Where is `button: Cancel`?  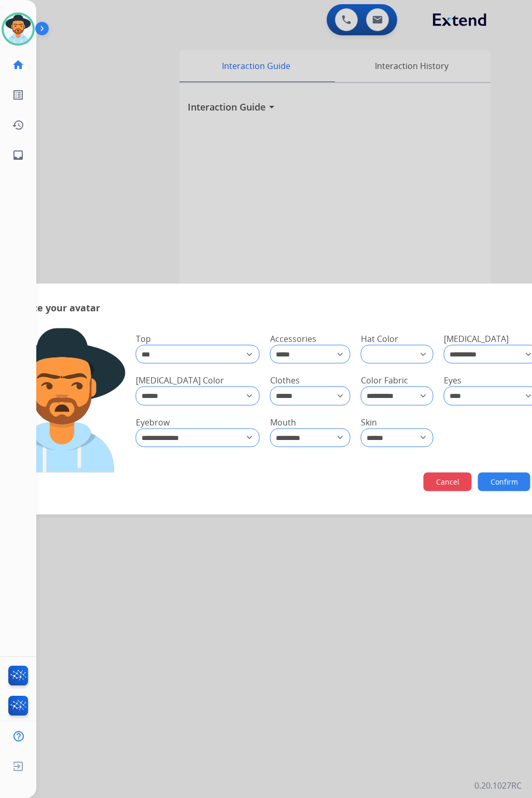 button: Cancel is located at coordinates (447, 482).